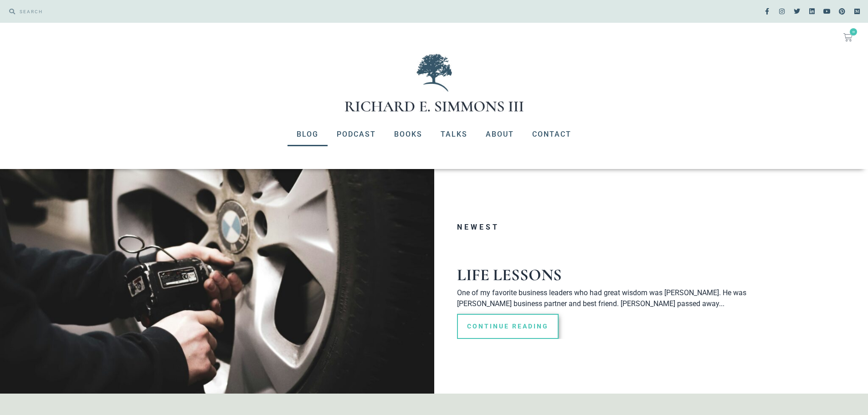 This screenshot has height=415, width=868. Describe the element at coordinates (603, 228) in the screenshot. I see `h3: Newest` at that location.